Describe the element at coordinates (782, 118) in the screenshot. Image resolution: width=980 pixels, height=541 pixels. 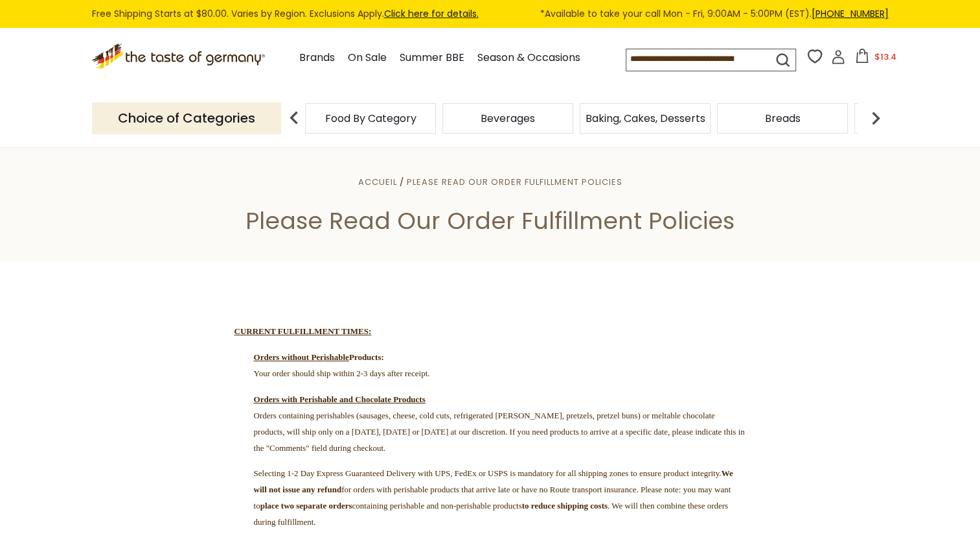
I see `span: Breads` at that location.